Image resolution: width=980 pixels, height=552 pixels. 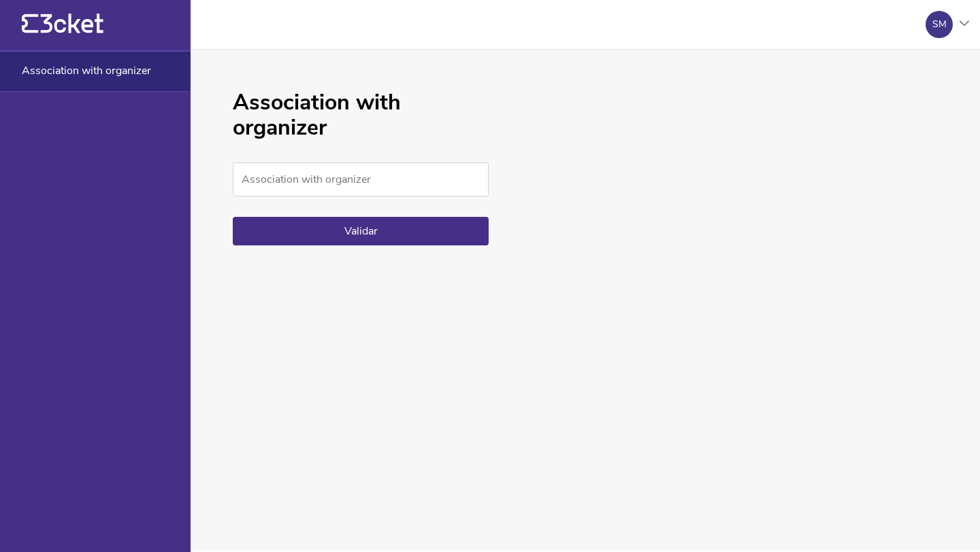 What do you see at coordinates (361, 231) in the screenshot?
I see `button: Validar` at bounding box center [361, 231].